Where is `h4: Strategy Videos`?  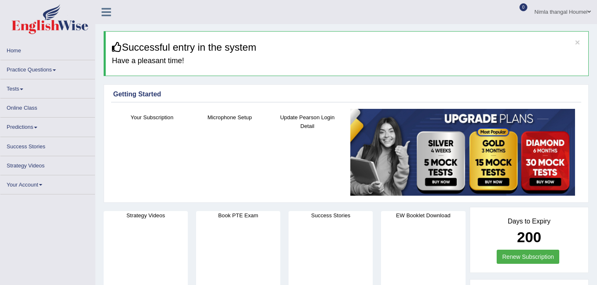 h4: Strategy Videos is located at coordinates (146, 215).